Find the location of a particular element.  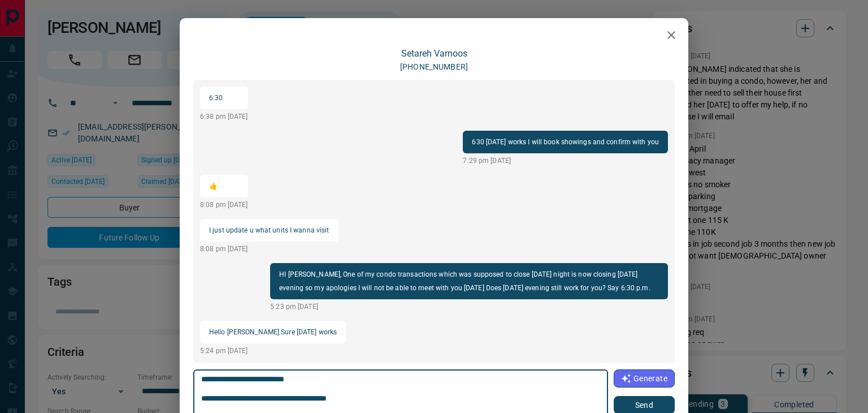

p: I just update u what units I wanna visit is located at coordinates (269, 230).